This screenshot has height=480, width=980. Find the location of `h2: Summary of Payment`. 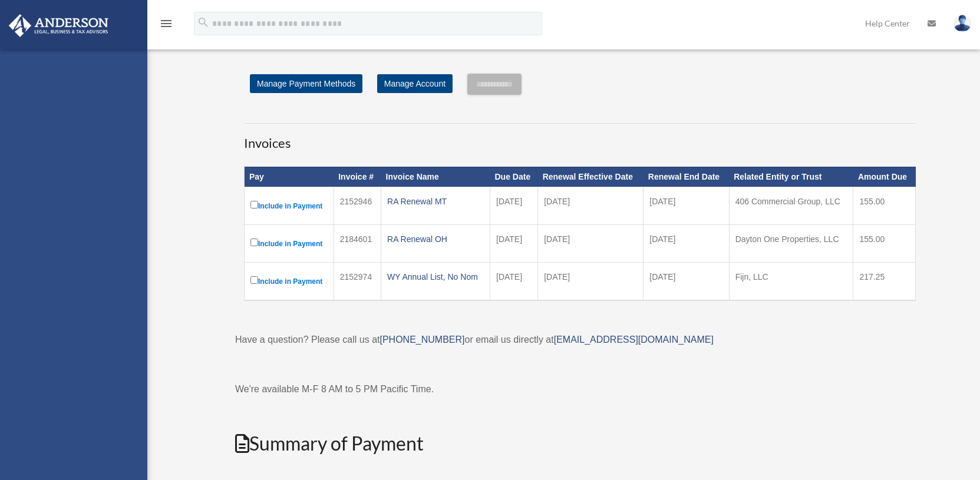

h2: Summary of Payment is located at coordinates (580, 444).